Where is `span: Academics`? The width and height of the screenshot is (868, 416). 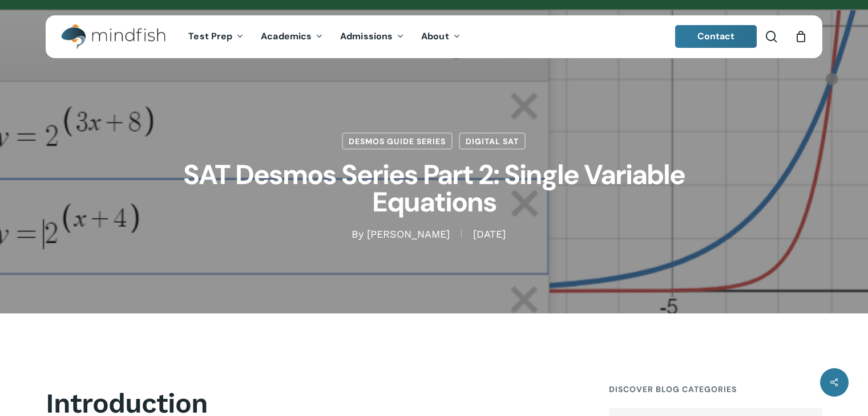 span: Academics is located at coordinates (286, 36).